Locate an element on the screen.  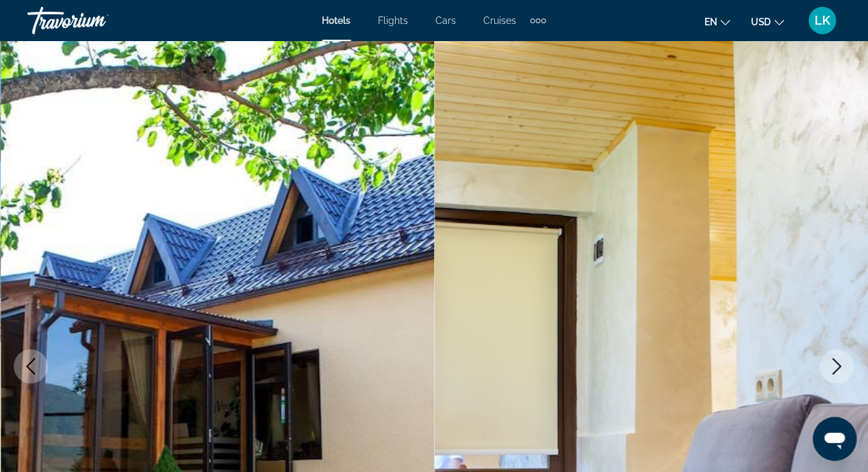
span: en is located at coordinates (711, 22).